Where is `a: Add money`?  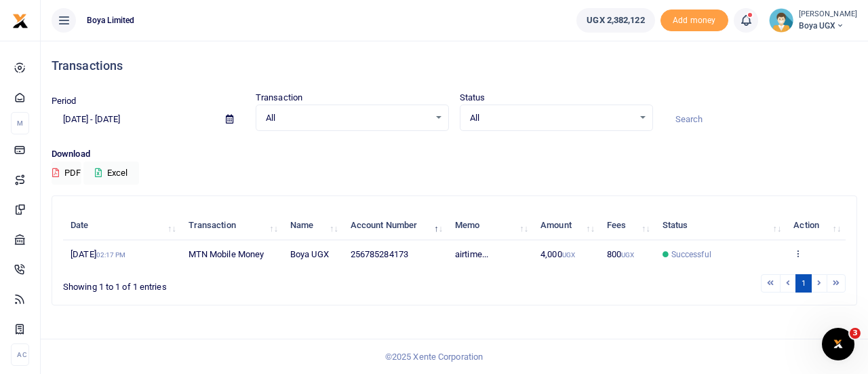 a: Add money is located at coordinates (694, 19).